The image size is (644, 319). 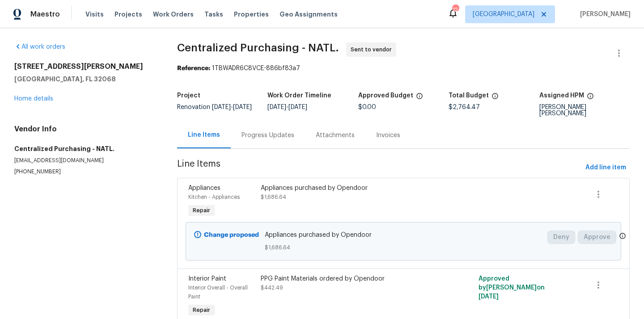 What do you see at coordinates (214, 14) in the screenshot?
I see `span: Tasks` at bounding box center [214, 14].